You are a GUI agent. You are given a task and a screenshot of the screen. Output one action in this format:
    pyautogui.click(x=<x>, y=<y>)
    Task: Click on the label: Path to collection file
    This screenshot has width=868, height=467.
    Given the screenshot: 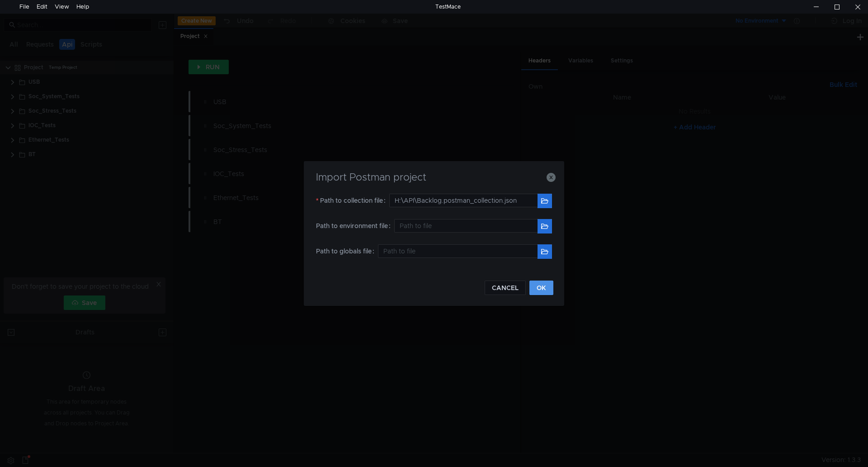 What is the action you would take?
    pyautogui.click(x=353, y=200)
    